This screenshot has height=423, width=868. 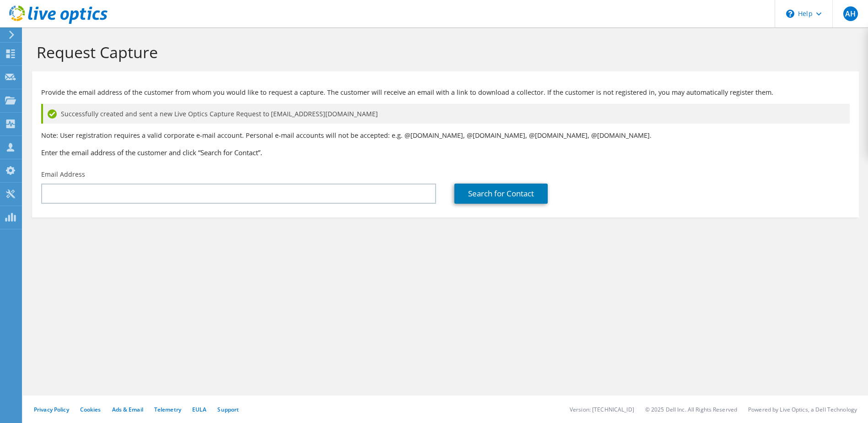 I want to click on span: AH, so click(x=851, y=14).